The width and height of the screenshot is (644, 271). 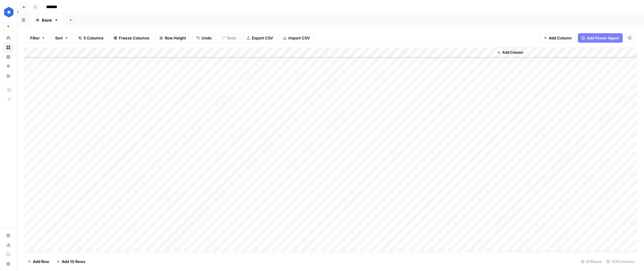 I want to click on button: Redo, so click(x=229, y=38).